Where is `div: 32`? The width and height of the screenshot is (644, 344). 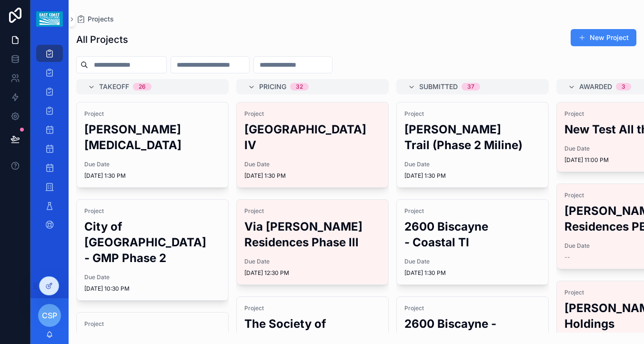 div: 32 is located at coordinates (299, 87).